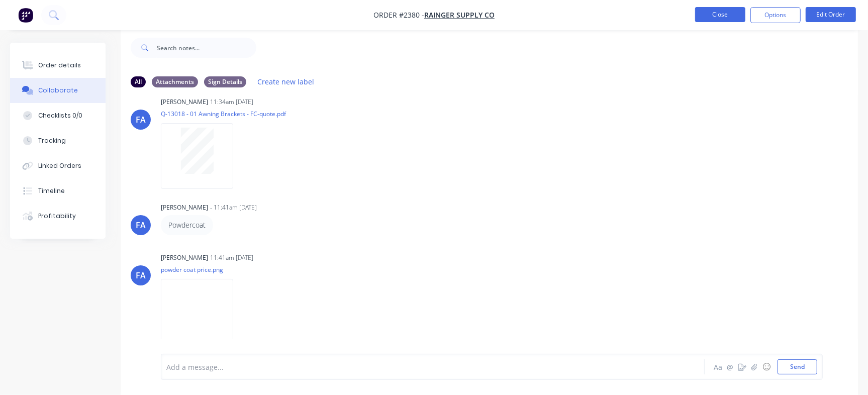 The image size is (868, 395). What do you see at coordinates (720, 14) in the screenshot?
I see `button: Close` at bounding box center [720, 14].